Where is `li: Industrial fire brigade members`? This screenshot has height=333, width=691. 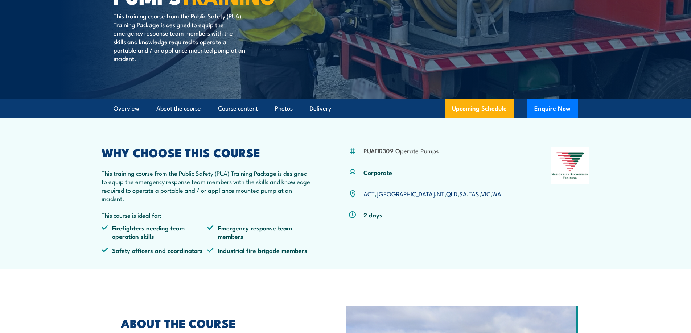 li: Industrial fire brigade members is located at coordinates (260, 250).